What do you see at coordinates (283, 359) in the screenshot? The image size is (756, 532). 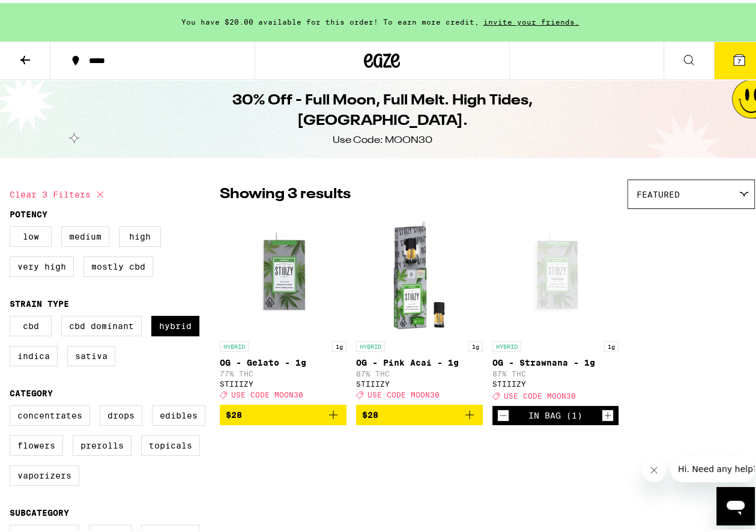 I see `p: OG - Gelato - 1g` at bounding box center [283, 359].